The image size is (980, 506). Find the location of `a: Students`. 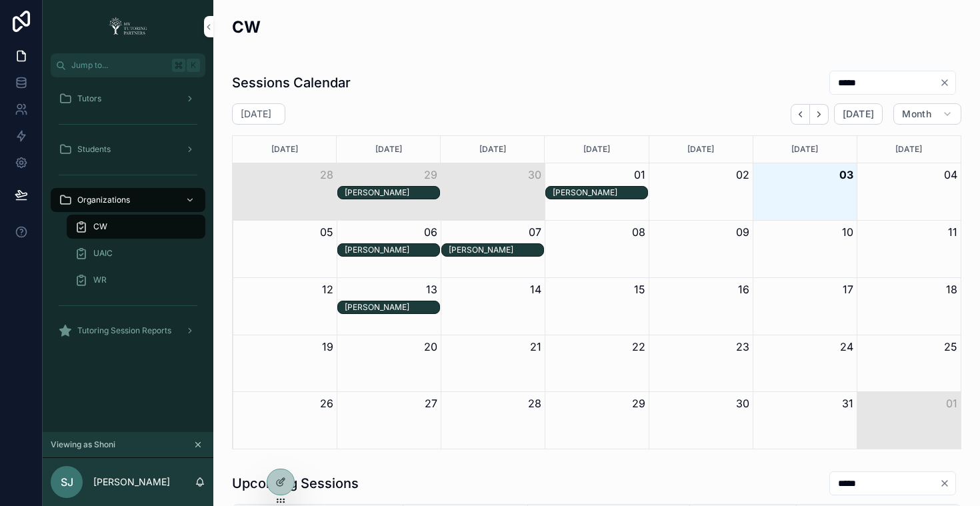

a: Students is located at coordinates (128, 149).